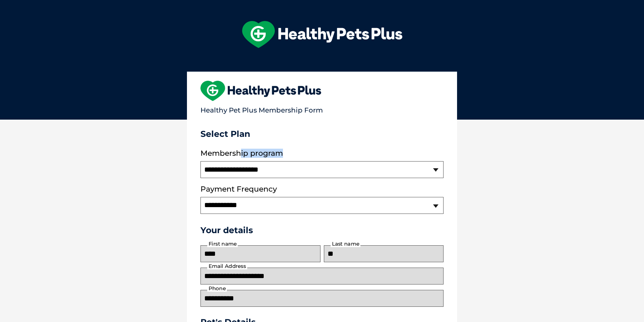 This screenshot has width=644, height=322. Describe the element at coordinates (345, 244) in the screenshot. I see `label: Last name` at that location.